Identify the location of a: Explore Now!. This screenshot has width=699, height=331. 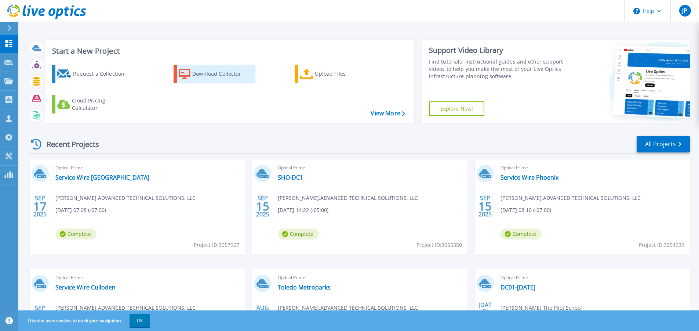
(457, 109).